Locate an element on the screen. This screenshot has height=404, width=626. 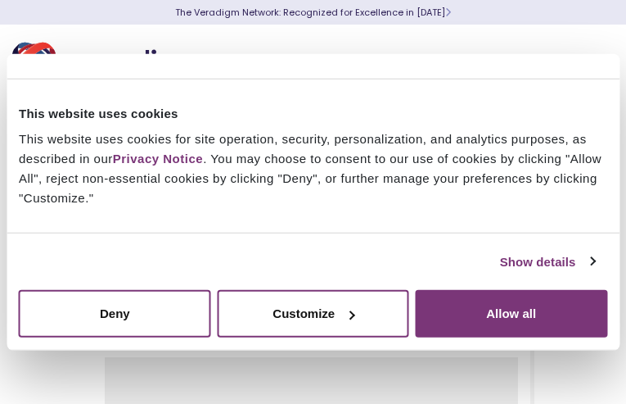
button: Customize is located at coordinates (313, 314).